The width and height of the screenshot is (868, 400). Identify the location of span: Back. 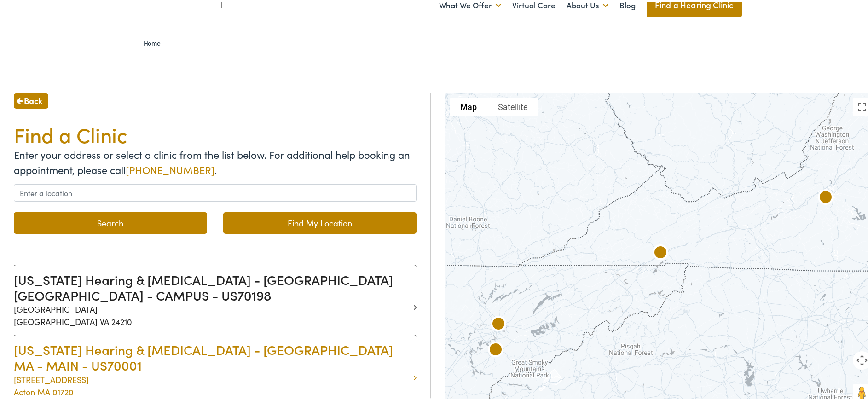
(33, 98).